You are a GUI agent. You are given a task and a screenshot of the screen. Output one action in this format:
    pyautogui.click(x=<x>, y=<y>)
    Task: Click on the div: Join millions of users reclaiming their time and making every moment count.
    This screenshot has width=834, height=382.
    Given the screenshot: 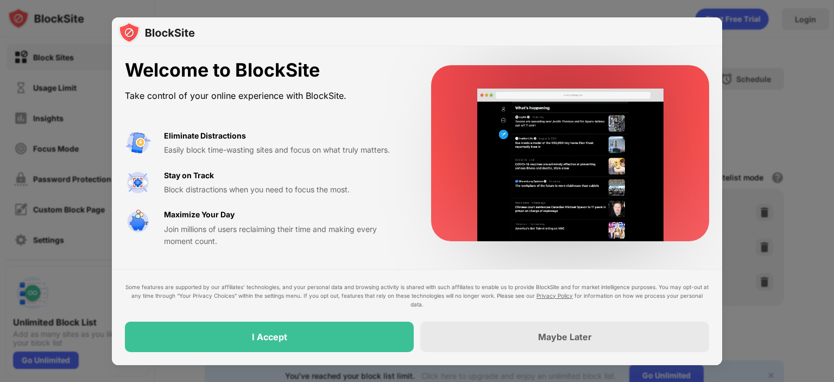 What is the action you would take?
    pyautogui.click(x=284, y=235)
    